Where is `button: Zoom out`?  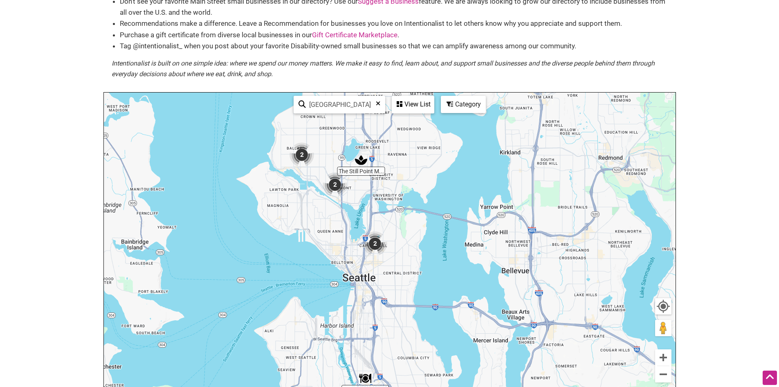 button: Zoom out is located at coordinates (663, 374).